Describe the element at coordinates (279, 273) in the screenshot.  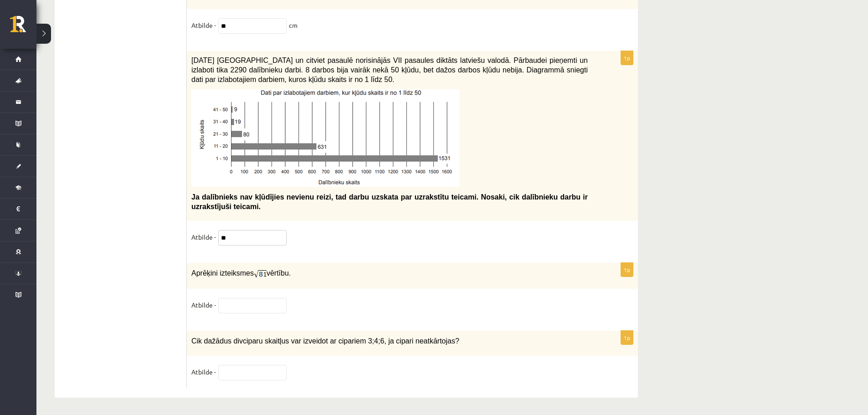
I see `span: vērtību.` at that location.